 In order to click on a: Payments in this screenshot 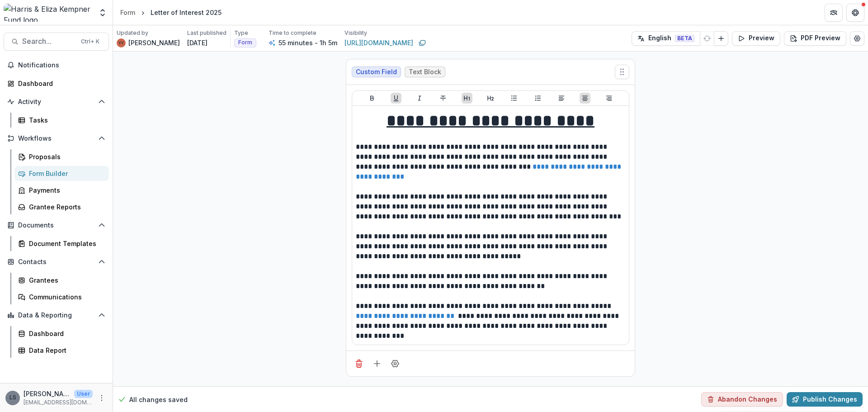, I will do `click(61, 190)`.